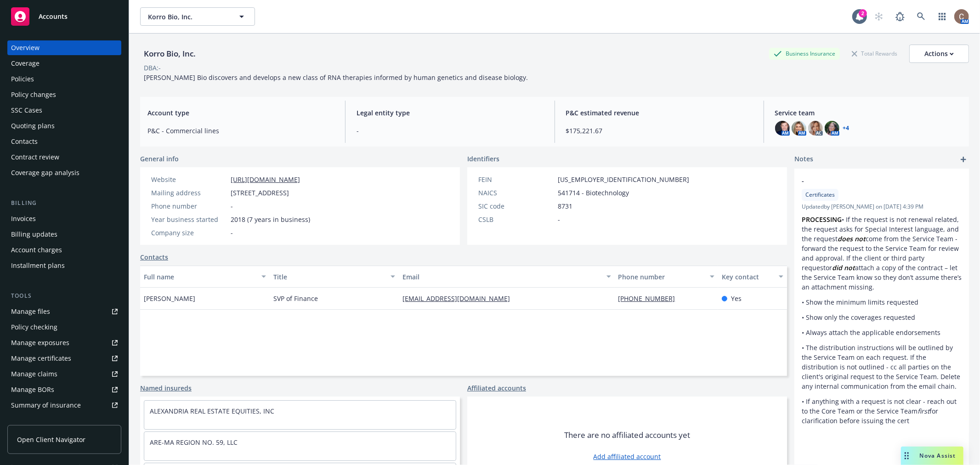 This screenshot has height=465, width=980. I want to click on a: Summary of insurance, so click(65, 406).